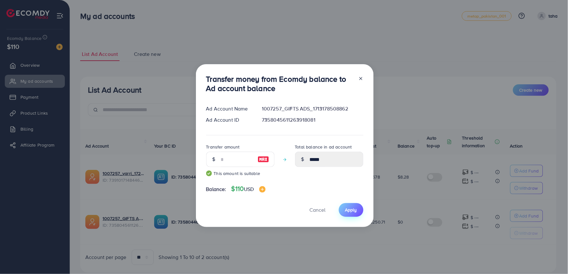 The height and width of the screenshot is (274, 568). I want to click on label: Total balance in ad account, so click(323, 147).